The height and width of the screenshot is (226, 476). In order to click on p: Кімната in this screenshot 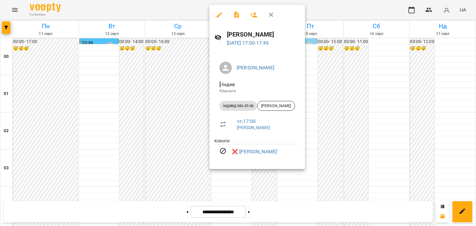, I will do `click(257, 91)`.